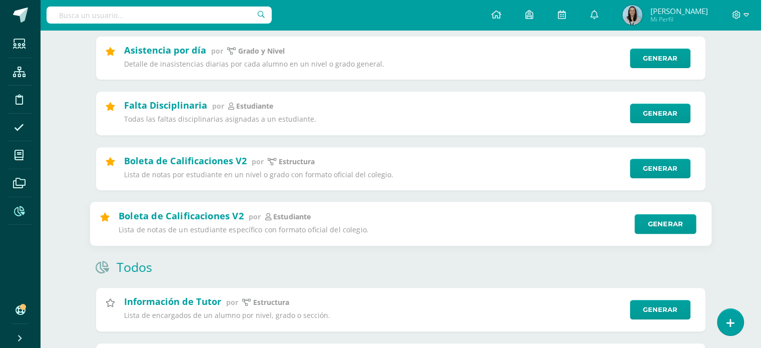 The image size is (761, 348). Describe the element at coordinates (374, 175) in the screenshot. I see `p: Lista de notas por estudiante en un nivel o grado con formato oficial del colegio.` at that location.